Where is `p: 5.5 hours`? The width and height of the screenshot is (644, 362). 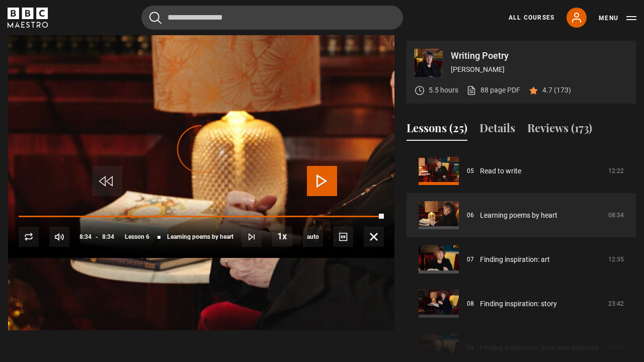
p: 5.5 hours is located at coordinates (443, 90).